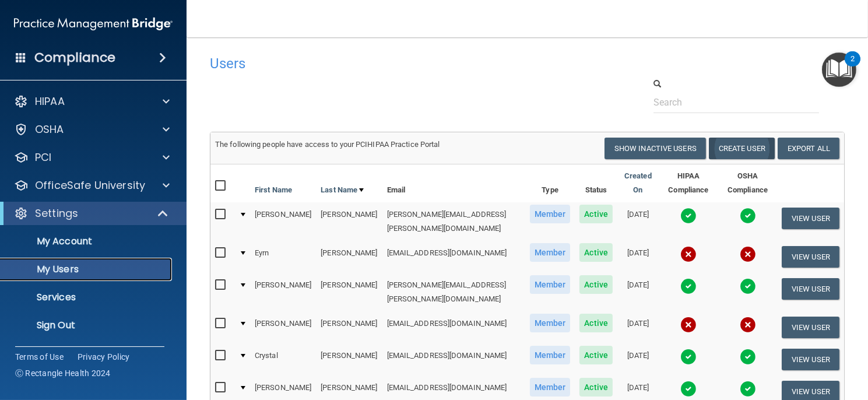 This screenshot has height=400, width=868. What do you see at coordinates (748, 183) in the screenshot?
I see `th: OSHA Compliance` at bounding box center [748, 183].